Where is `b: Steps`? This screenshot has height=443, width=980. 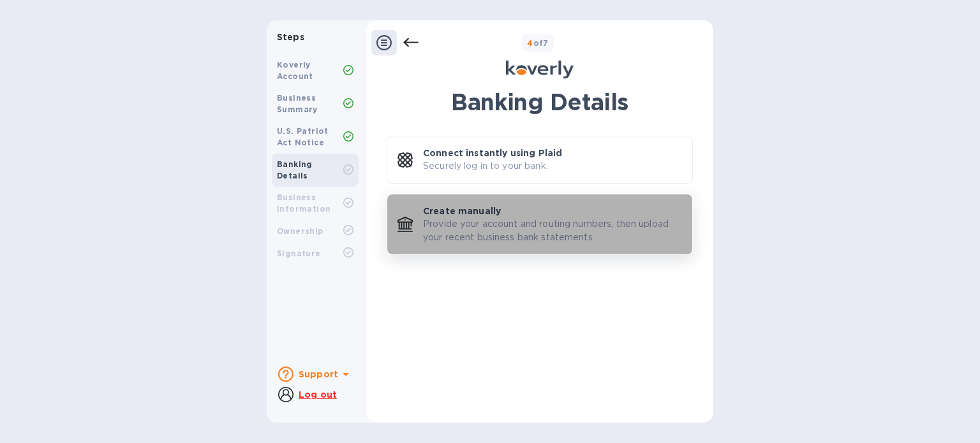 b: Steps is located at coordinates (291, 37).